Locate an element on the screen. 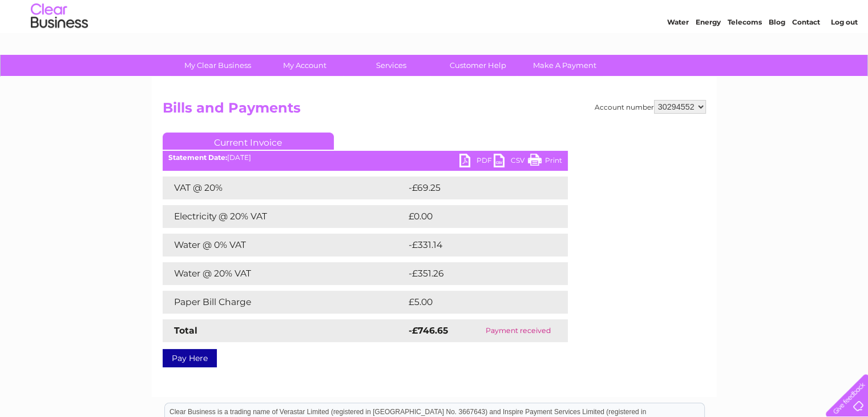 The height and width of the screenshot is (417, 868). a: Pay Here is located at coordinates (190, 358).